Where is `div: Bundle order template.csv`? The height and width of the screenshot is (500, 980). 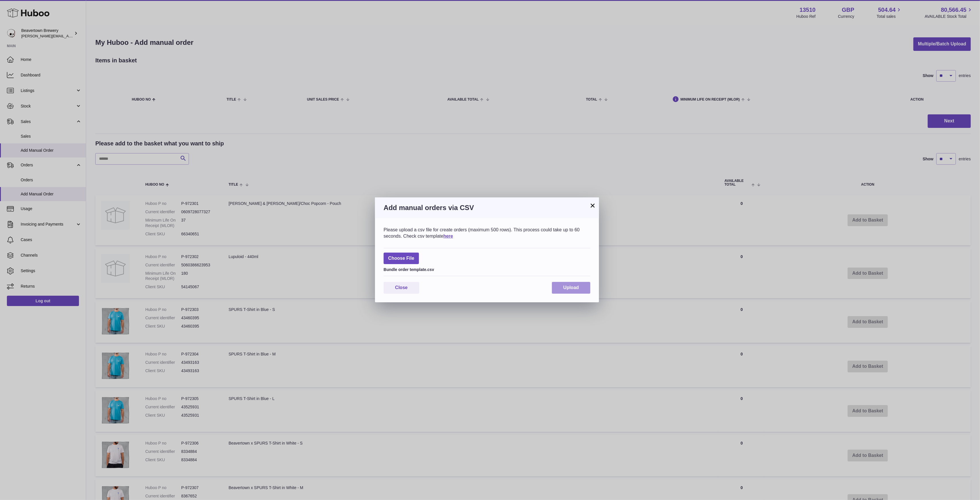 div: Bundle order template.csv is located at coordinates (487, 269).